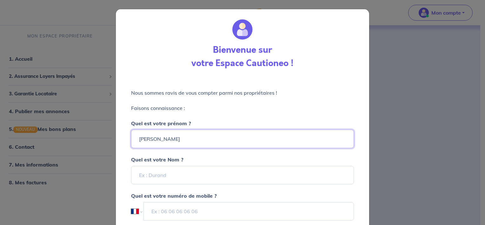  What do you see at coordinates (243, 139) in the screenshot?
I see `input: Ex : Martin` at bounding box center [243, 139].